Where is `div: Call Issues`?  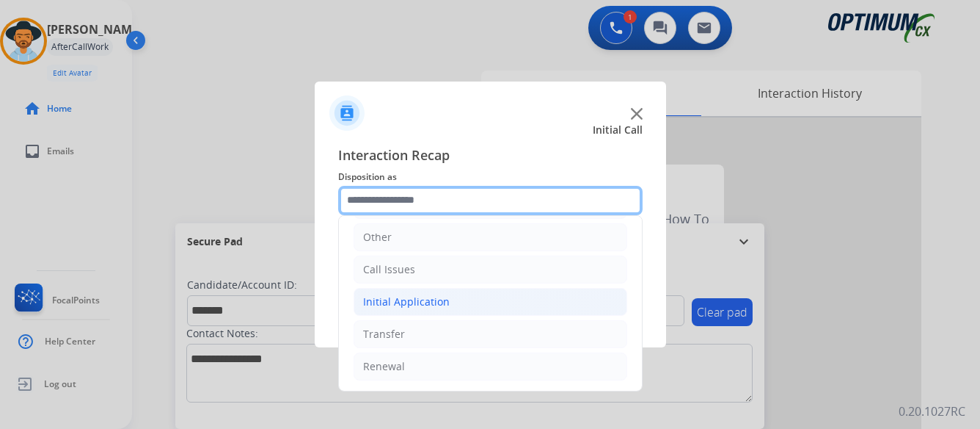 div: Call Issues is located at coordinates (389, 270).